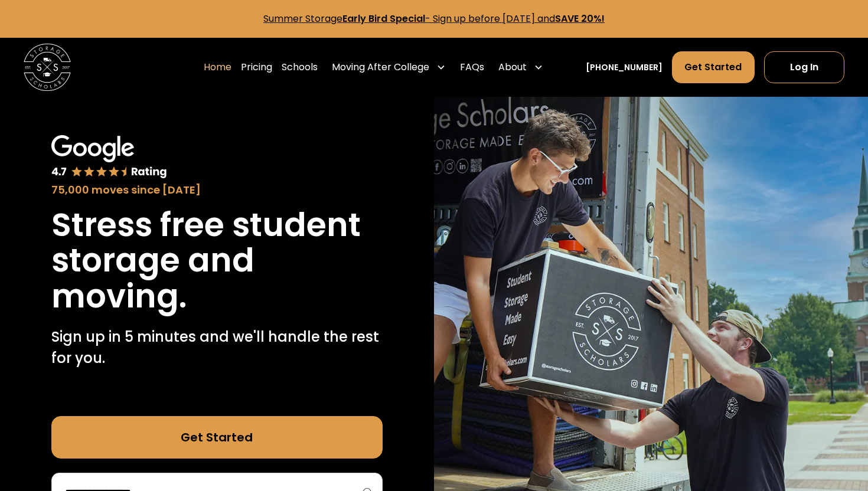 The image size is (868, 491). Describe the element at coordinates (216, 348) in the screenshot. I see `p: Sign up in 5 minutes and we'll handle the rest for you.` at that location.